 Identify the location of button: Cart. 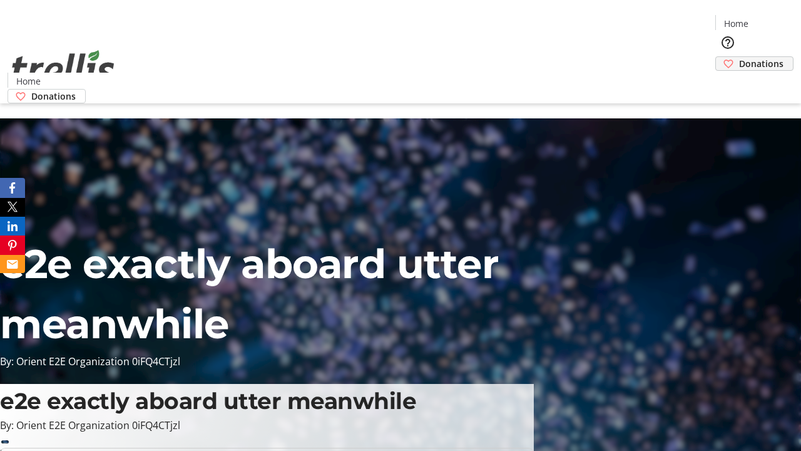
(728, 83).